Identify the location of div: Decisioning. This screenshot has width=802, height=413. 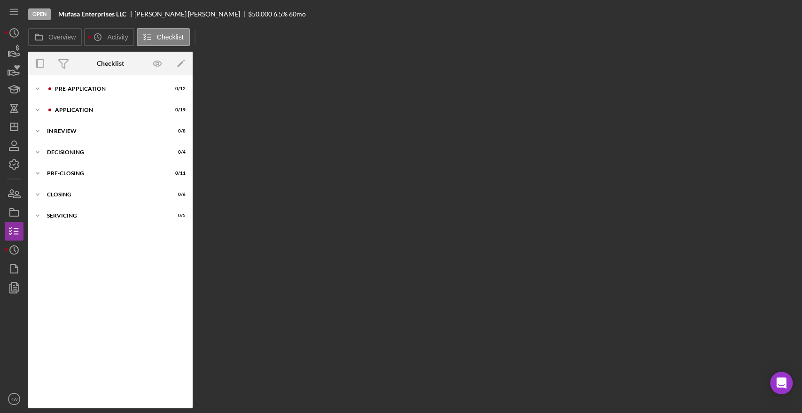
(104, 152).